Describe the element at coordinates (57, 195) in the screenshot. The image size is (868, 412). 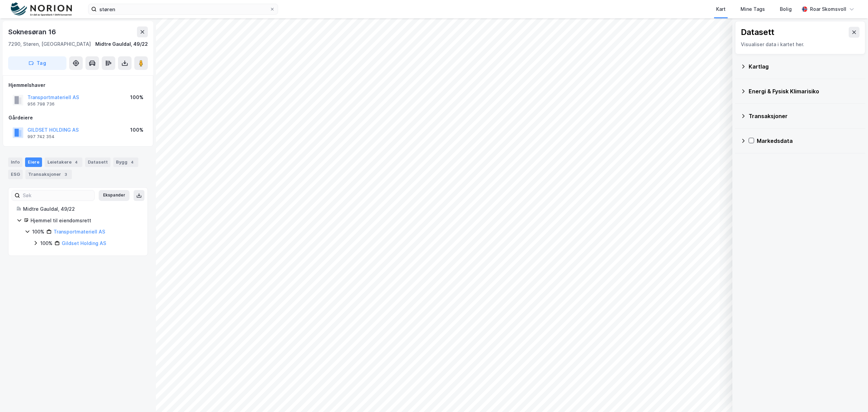
I see `input: Søk` at that location.